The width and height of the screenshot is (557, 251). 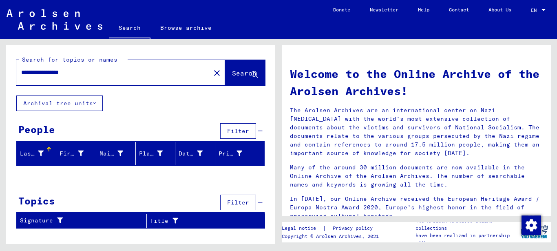 What do you see at coordinates (37, 129) in the screenshot?
I see `div: People` at bounding box center [37, 129].